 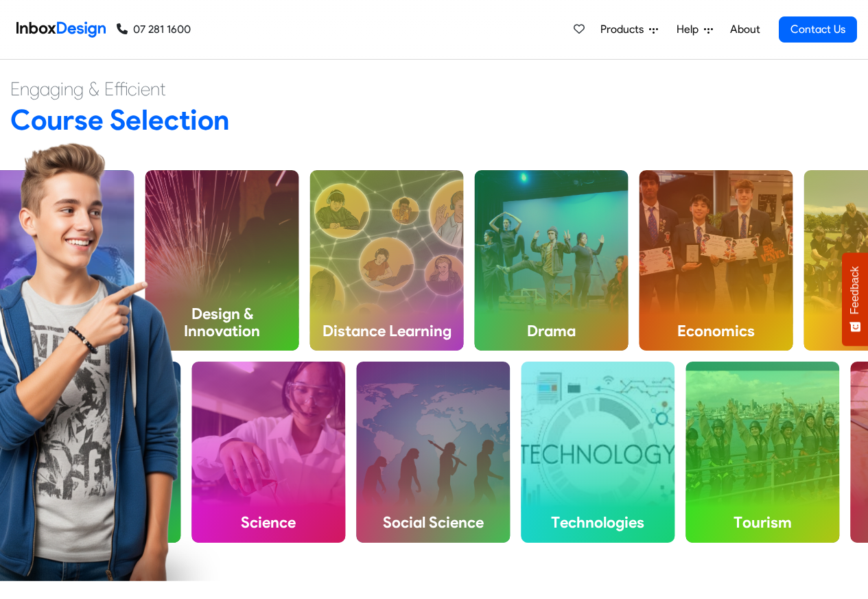 What do you see at coordinates (745, 30) in the screenshot?
I see `a: About` at bounding box center [745, 30].